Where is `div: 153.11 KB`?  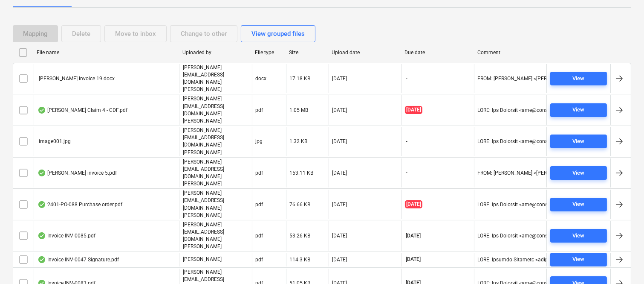
div: 153.11 KB is located at coordinates (302, 172).